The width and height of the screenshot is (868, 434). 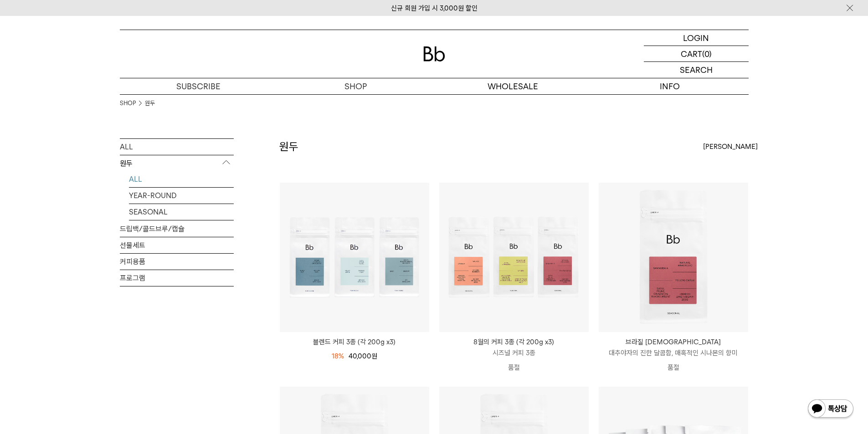 I want to click on a: 드립백/콜드브루/캡슐, so click(x=177, y=229).